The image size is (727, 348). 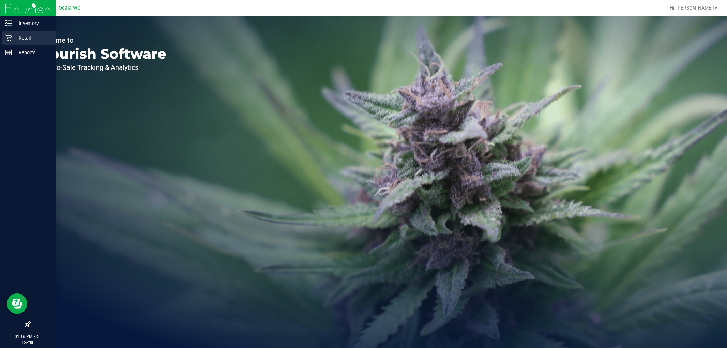 What do you see at coordinates (102, 67) in the screenshot?
I see `p: Seed-to-Sale Tracking & Analytics` at bounding box center [102, 67].